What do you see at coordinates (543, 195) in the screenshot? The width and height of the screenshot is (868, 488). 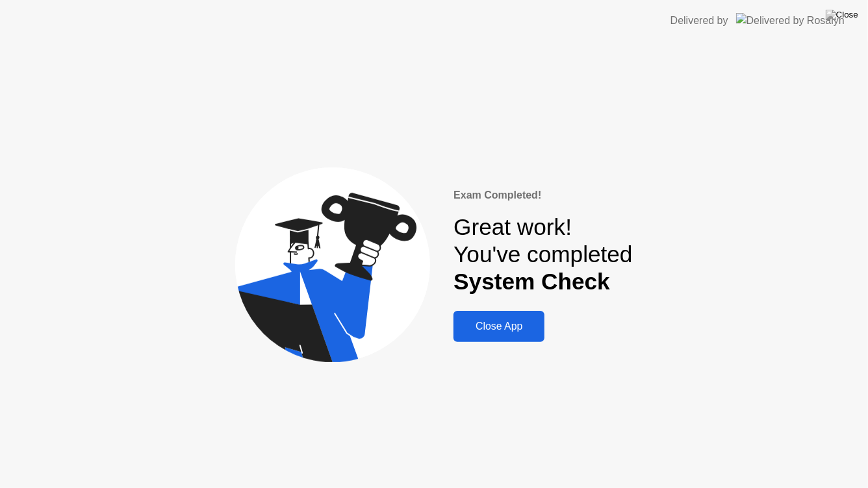 I see `div: Exam Completed!` at bounding box center [543, 195].